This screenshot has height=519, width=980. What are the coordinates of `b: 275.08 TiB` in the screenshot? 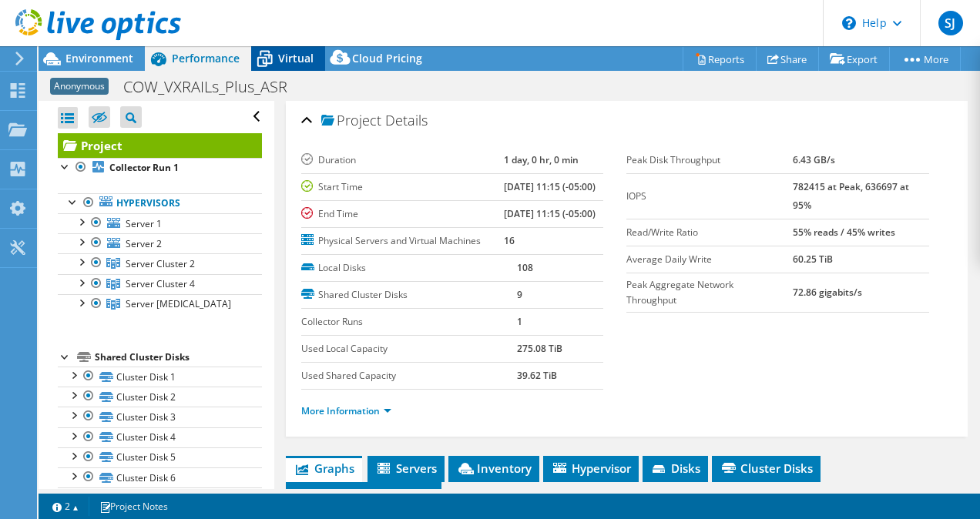 It's located at (539, 348).